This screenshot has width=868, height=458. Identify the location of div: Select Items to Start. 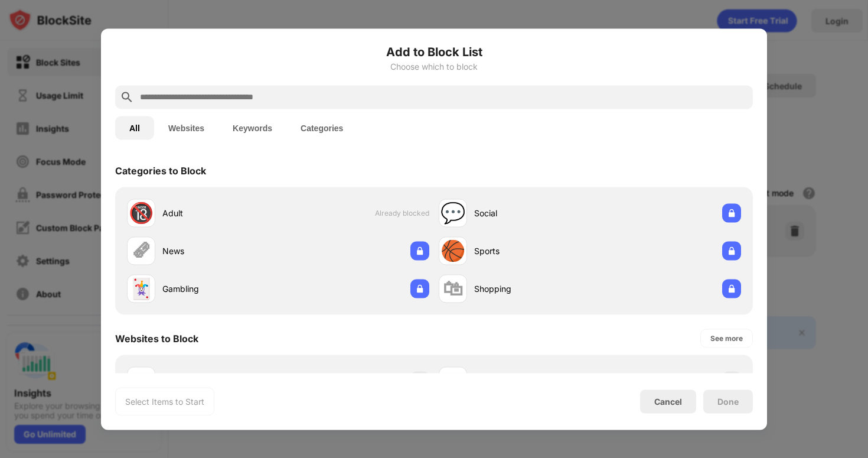
(165, 401).